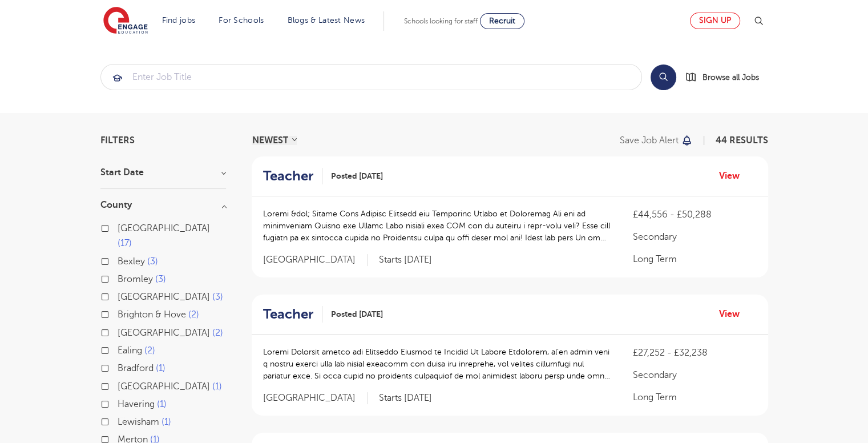 The height and width of the screenshot is (443, 868). What do you see at coordinates (121, 403) in the screenshot?
I see `input: Havering 1` at bounding box center [121, 403].